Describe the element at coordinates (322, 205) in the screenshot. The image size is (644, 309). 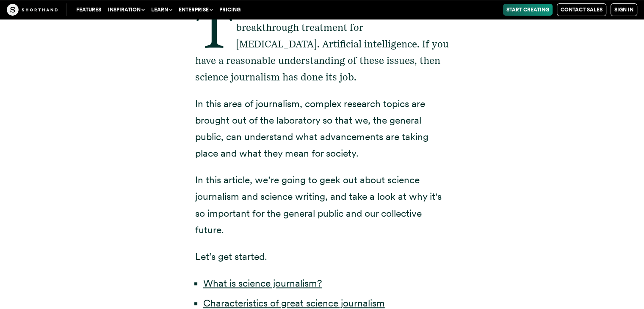
I see `p: In this article, we’re going to geek out about science journalism and science writing, and take a...` at that location.